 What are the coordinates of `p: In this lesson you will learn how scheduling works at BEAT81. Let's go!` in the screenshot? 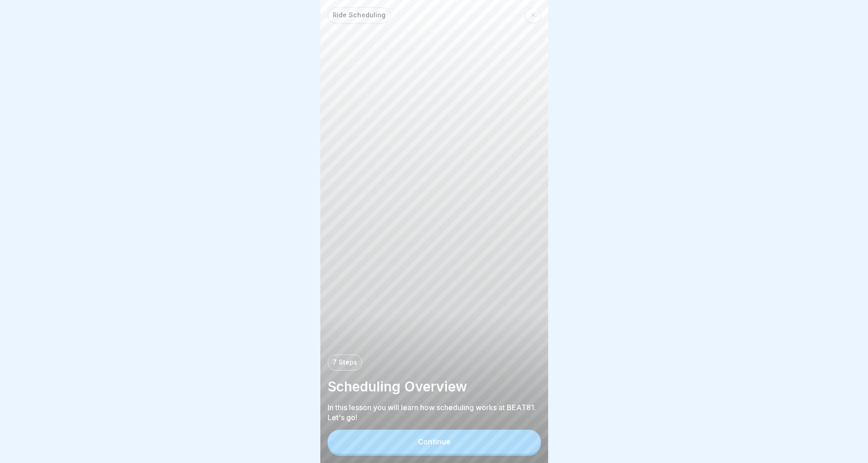 It's located at (434, 413).